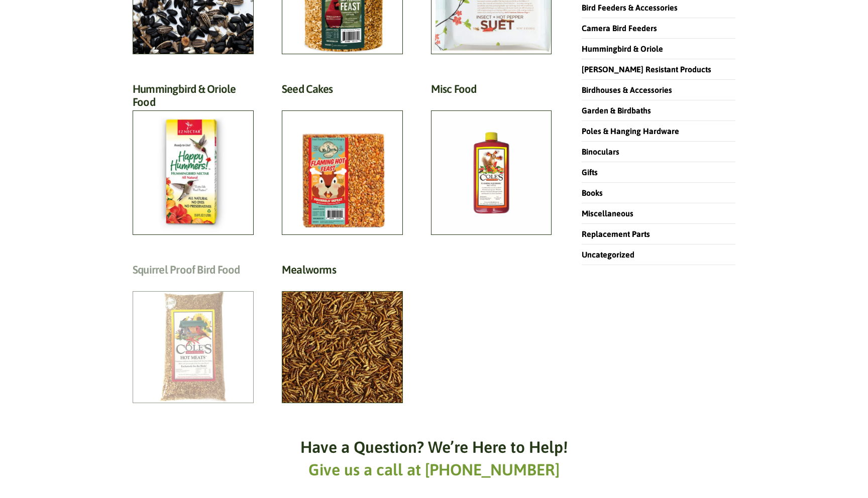 Image resolution: width=868 pixels, height=498 pixels. What do you see at coordinates (193, 159) in the screenshot?
I see `a: Visit product category Hummingbird & Oriole Food` at bounding box center [193, 159].